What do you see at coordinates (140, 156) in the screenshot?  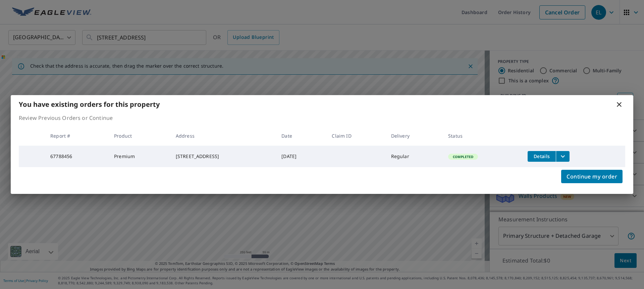 I see `td: Premium` at bounding box center [140, 156].